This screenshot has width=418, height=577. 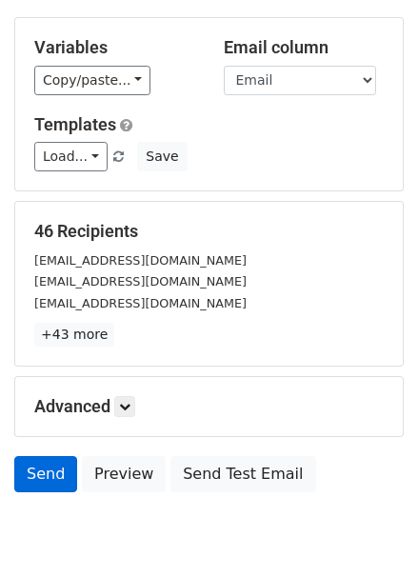 What do you see at coordinates (74, 334) in the screenshot?
I see `a: +43 more` at bounding box center [74, 334].